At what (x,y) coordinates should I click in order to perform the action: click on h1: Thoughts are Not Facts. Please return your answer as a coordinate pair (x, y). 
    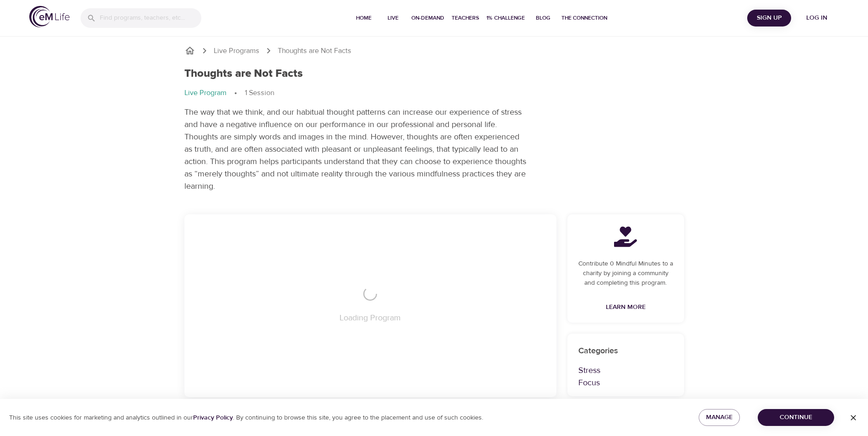
    Looking at the image, I should click on (244, 74).